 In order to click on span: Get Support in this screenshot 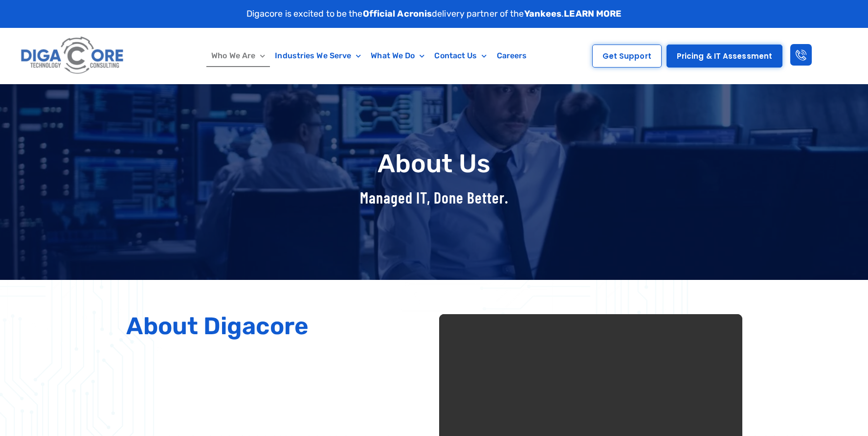, I will do `click(627, 56)`.